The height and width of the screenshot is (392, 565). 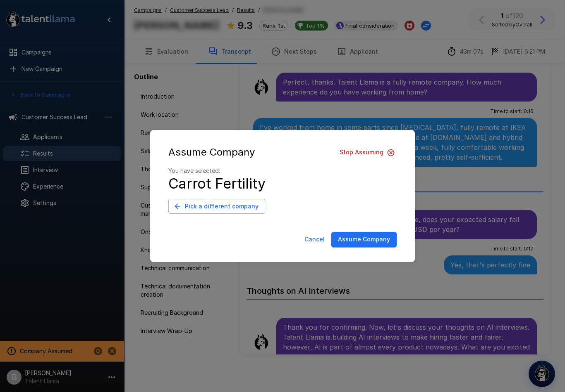 What do you see at coordinates (282, 184) in the screenshot?
I see `h4: Carrot Fertility` at bounding box center [282, 184].